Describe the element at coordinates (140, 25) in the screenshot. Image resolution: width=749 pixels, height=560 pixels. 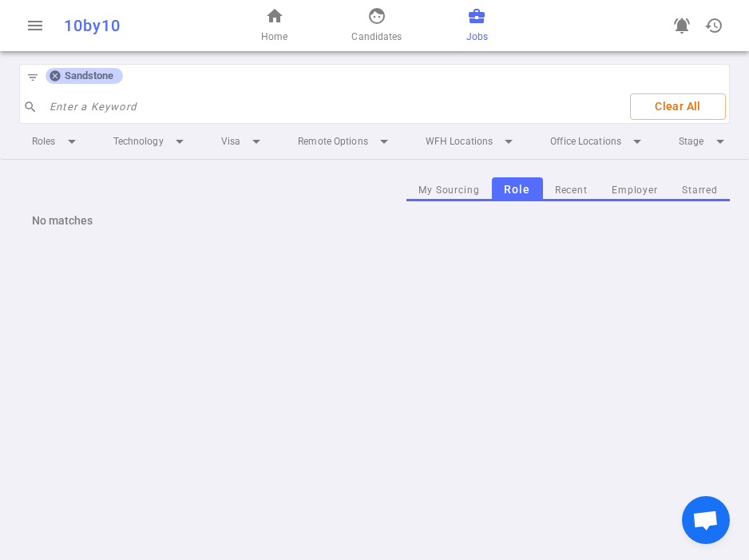
I see `div: 10by10` at that location.